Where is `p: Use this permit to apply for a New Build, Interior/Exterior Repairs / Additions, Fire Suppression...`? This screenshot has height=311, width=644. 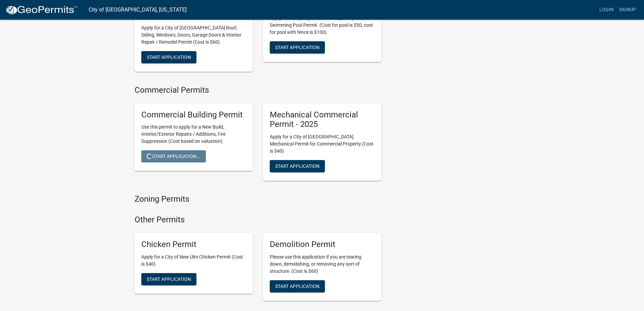
p: Use this permit to apply for a New Build, Interior/Exterior Repairs / Additions, Fire Suppression... is located at coordinates (194, 134).